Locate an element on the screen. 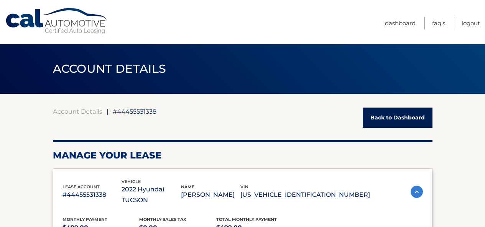 This screenshot has height=227, width=485. span: vin is located at coordinates (244, 187).